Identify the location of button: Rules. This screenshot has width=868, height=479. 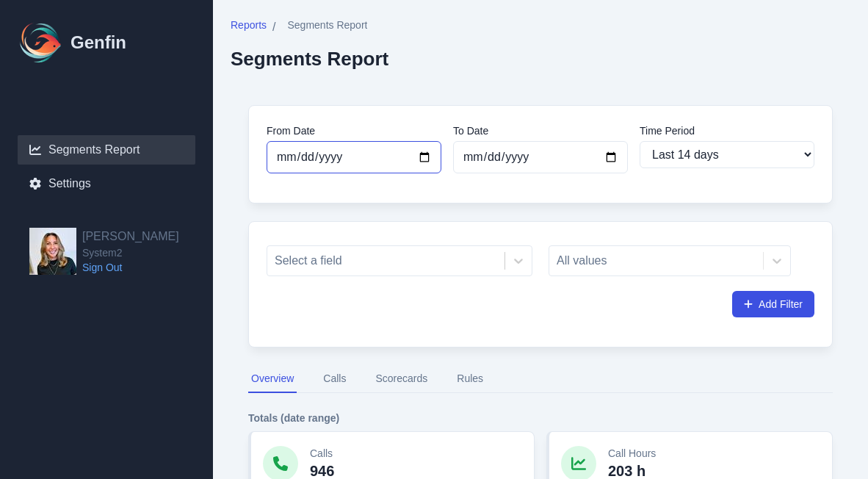
(470, 379).